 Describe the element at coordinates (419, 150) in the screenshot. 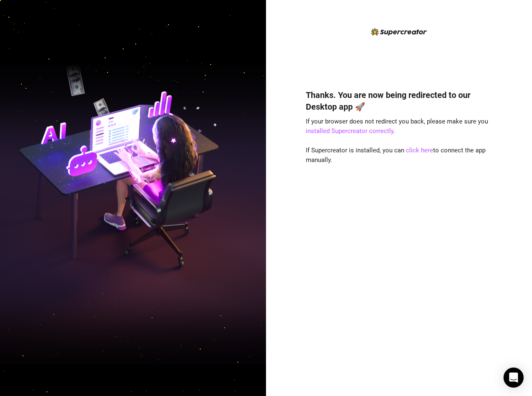

I see `a: click here` at that location.